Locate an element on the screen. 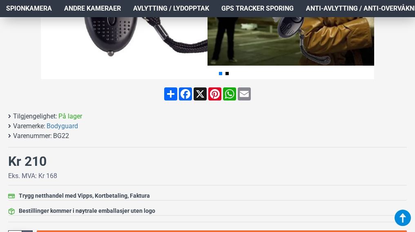 The width and height of the screenshot is (415, 232). span: BG22 is located at coordinates (61, 136).